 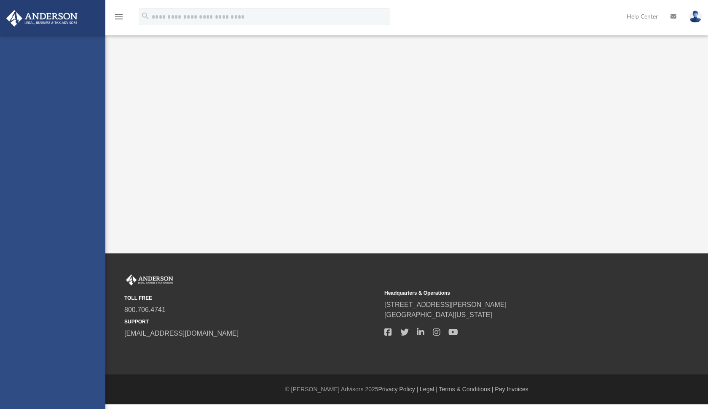 I want to click on i: menu, so click(x=119, y=17).